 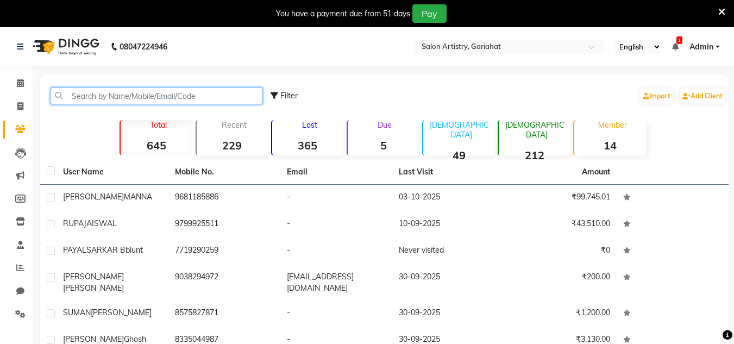 I want to click on td: Never visited, so click(x=449, y=251).